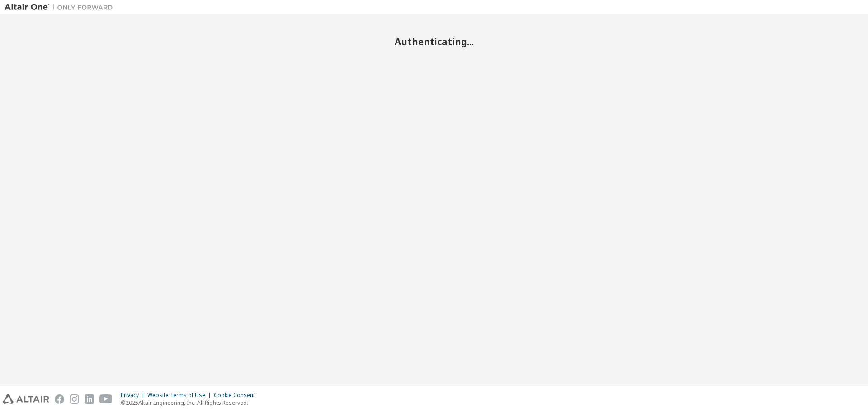 The width and height of the screenshot is (868, 412). I want to click on p: © 2025 Altair Engineering, Inc. All Rights Reserved., so click(190, 402).